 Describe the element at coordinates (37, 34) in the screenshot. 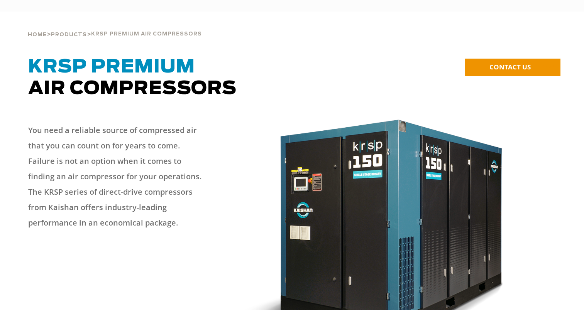

I see `a: Home` at that location.